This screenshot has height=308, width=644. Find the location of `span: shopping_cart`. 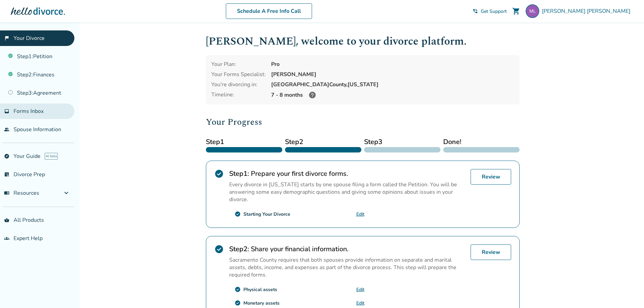

span: shopping_cart is located at coordinates (516, 11).